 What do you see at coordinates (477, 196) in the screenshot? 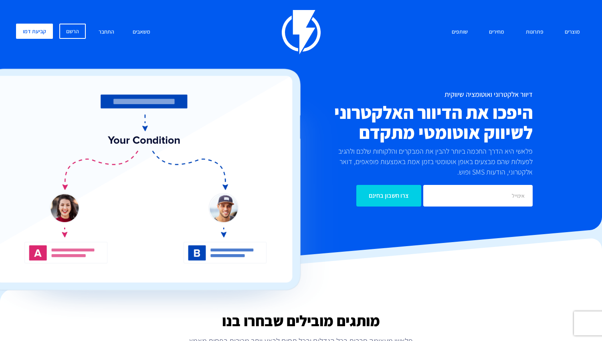
I see `input: אימייל` at bounding box center [477, 196].